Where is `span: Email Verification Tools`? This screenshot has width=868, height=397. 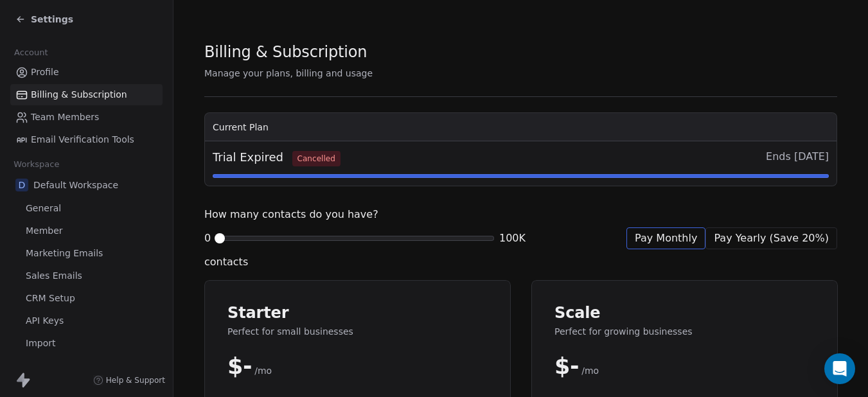
span: Email Verification Tools is located at coordinates (83, 140).